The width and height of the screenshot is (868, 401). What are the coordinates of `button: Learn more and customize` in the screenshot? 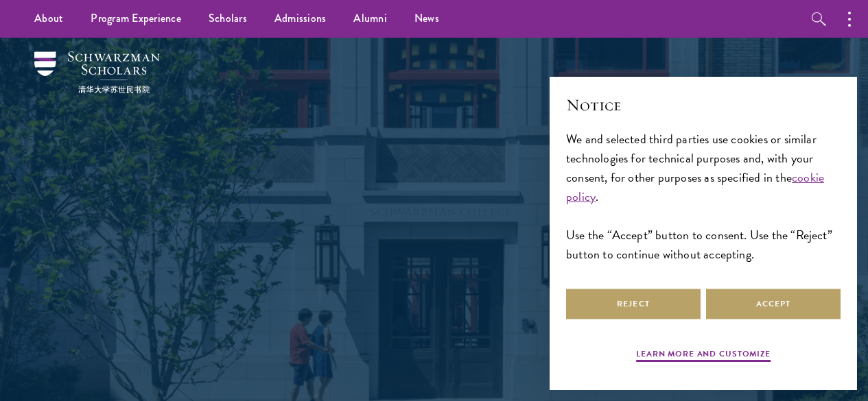 It's located at (704, 356).